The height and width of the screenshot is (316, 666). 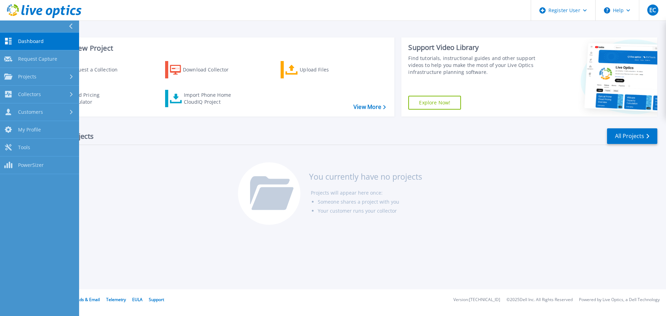 What do you see at coordinates (156, 299) in the screenshot?
I see `a: Support` at bounding box center [156, 299].